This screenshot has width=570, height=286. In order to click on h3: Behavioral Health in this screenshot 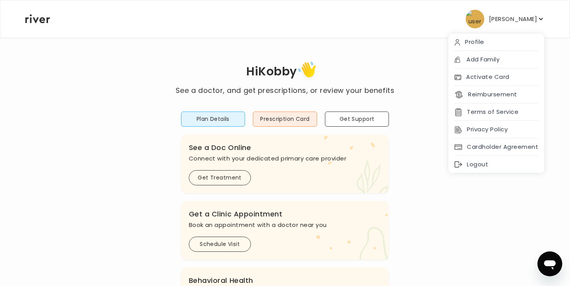, I will do `click(285, 280)`.